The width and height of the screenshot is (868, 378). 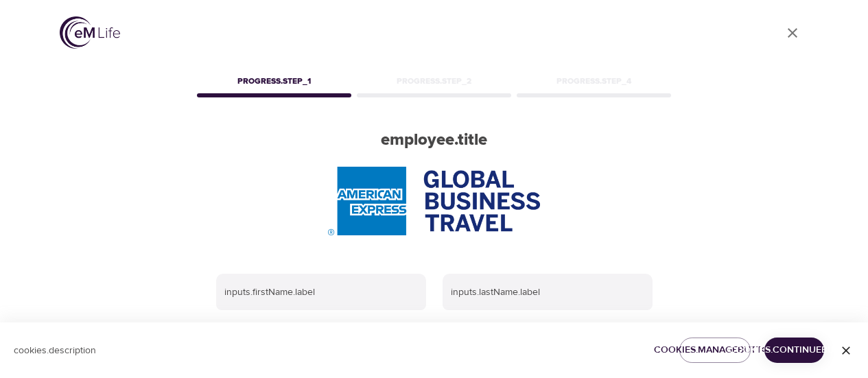 What do you see at coordinates (715, 350) in the screenshot?
I see `span: cookies.manageButton` at bounding box center [715, 350].